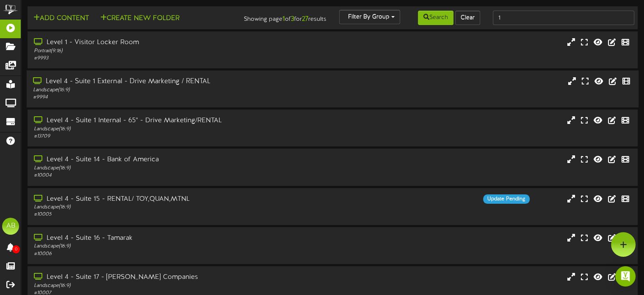 This screenshot has width=644, height=295. What do you see at coordinates (564, 18) in the screenshot?
I see `input: -- Search Playlists by Name --` at bounding box center [564, 18].